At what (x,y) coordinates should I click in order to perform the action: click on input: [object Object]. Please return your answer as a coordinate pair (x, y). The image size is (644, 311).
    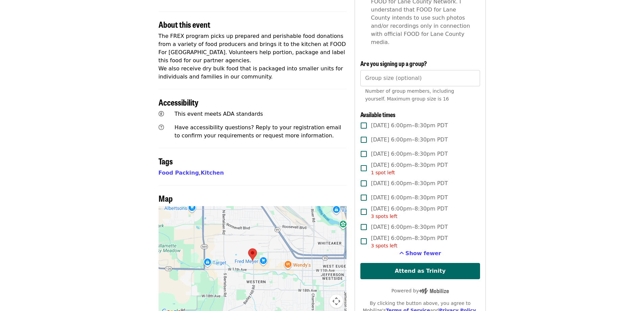
    Looking at the image, I should click on (420, 78).